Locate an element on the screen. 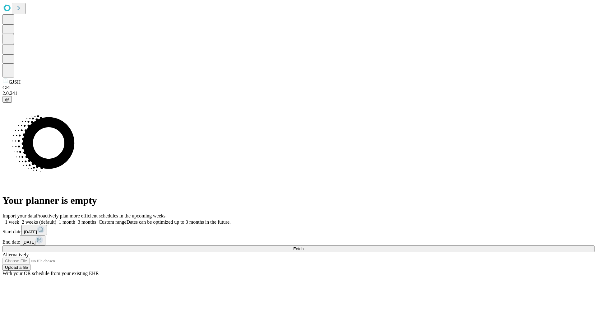 Image resolution: width=597 pixels, height=336 pixels. span: Fetch is located at coordinates (298, 248).